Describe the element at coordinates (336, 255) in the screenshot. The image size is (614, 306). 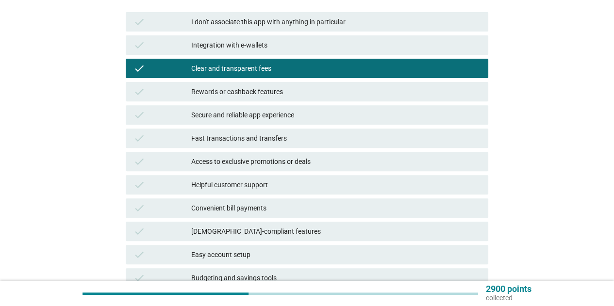
I see `div: Easy account setup` at that location.